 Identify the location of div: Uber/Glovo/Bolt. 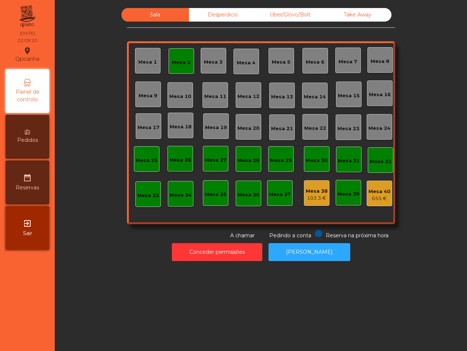
(290, 15).